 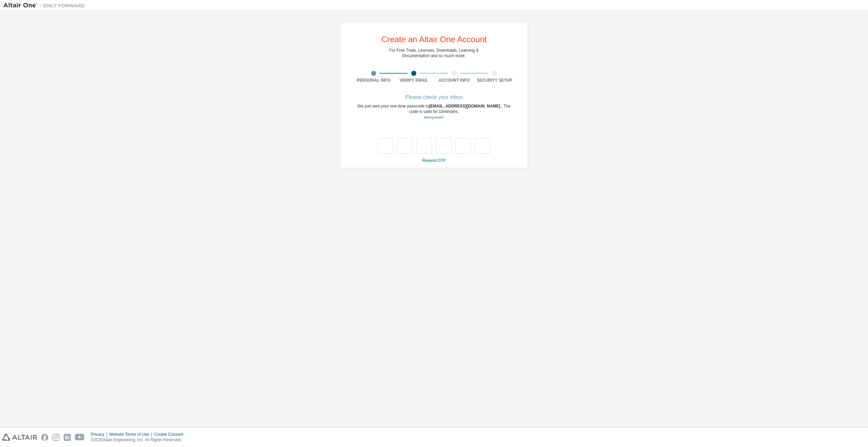 I want to click on div: We just sent your one-time passcode to . The code is valid for 15 minutes., so click(x=434, y=112).